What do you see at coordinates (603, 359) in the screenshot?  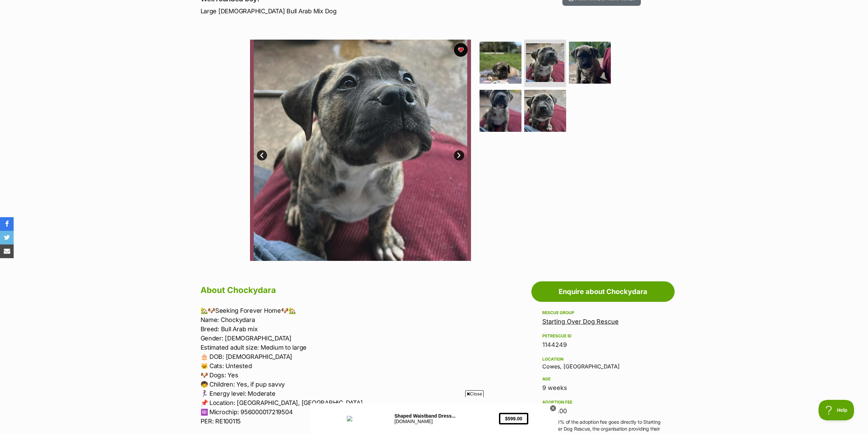 I see `div: Location` at bounding box center [603, 359].